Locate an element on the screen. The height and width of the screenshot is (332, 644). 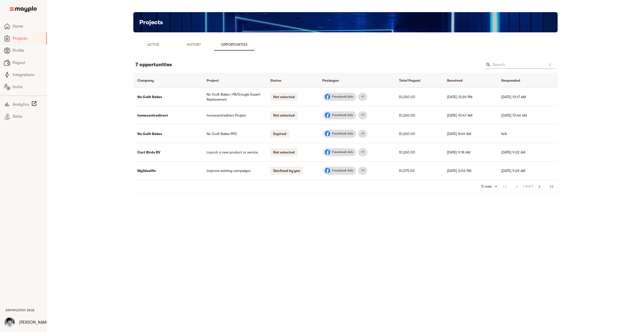
input: Search is located at coordinates (518, 65).